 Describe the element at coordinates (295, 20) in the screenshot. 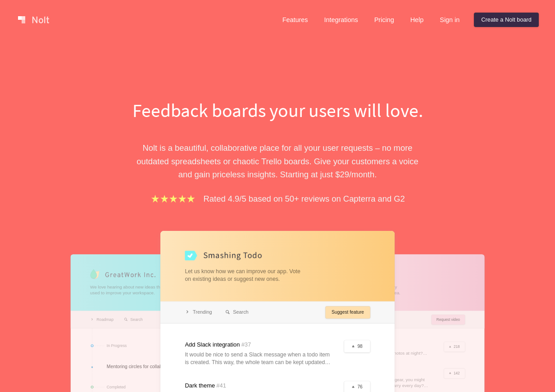

I see `a: Features` at that location.